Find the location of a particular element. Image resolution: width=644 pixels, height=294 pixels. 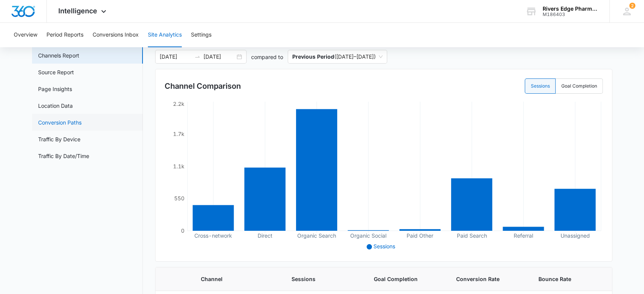

tspan: Direct is located at coordinates (264, 236).